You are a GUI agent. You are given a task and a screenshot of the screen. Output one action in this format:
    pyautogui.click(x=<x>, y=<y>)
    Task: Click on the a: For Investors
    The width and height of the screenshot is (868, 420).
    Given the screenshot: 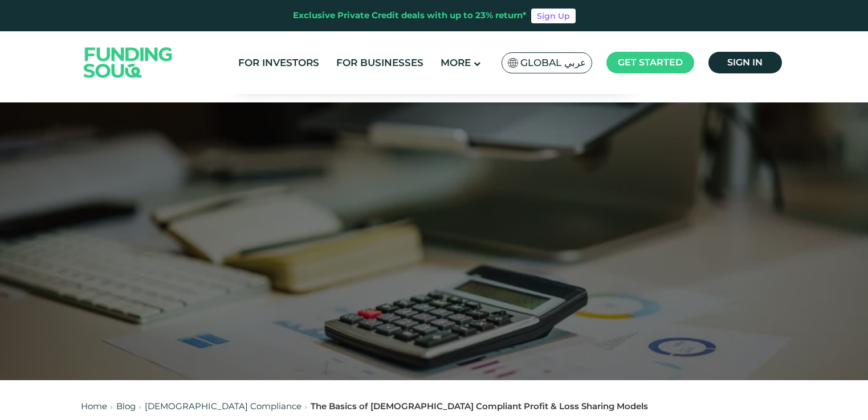 What is the action you would take?
    pyautogui.click(x=279, y=63)
    